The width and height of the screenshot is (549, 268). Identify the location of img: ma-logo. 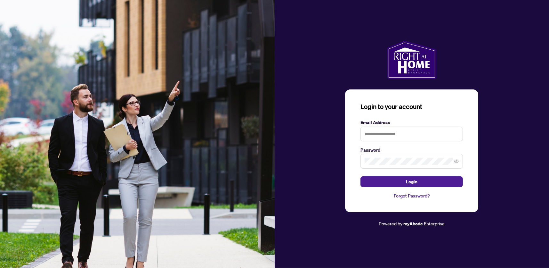
(412, 60).